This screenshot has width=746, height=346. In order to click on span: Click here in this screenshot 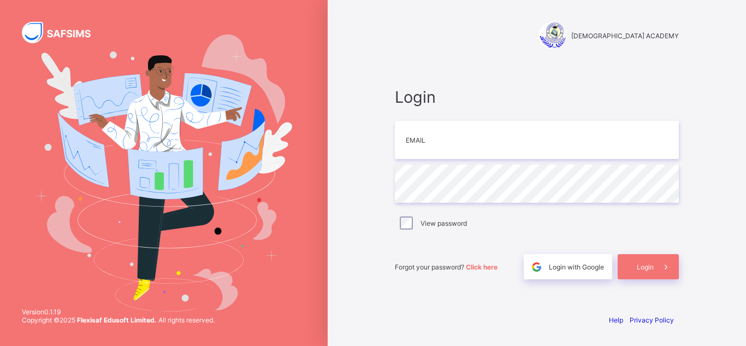, I will do `click(482, 266)`.